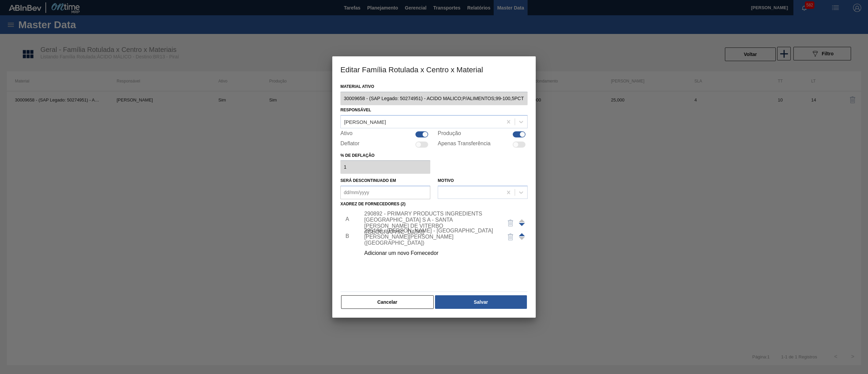 This screenshot has width=868, height=374. I want to click on label: % de deflação, so click(385, 155).